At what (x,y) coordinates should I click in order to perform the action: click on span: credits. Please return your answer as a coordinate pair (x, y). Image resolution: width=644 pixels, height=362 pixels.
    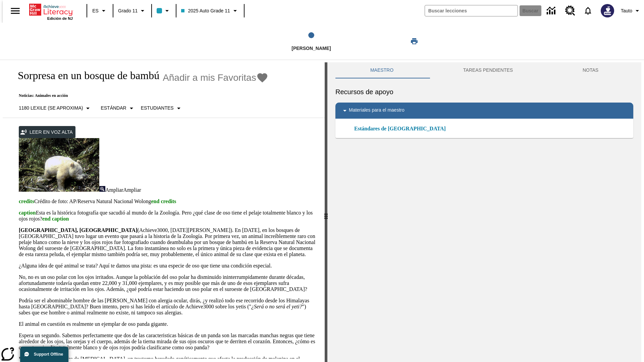
    Looking at the image, I should click on (26, 201).